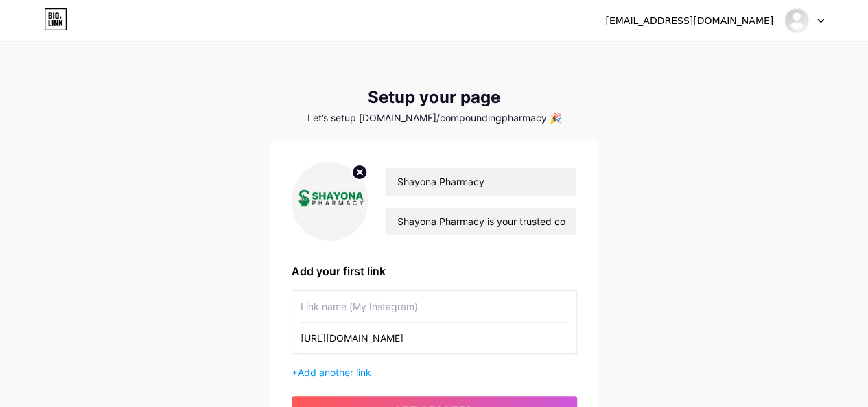  What do you see at coordinates (330, 201) in the screenshot?
I see `img: profile pic` at bounding box center [330, 201].